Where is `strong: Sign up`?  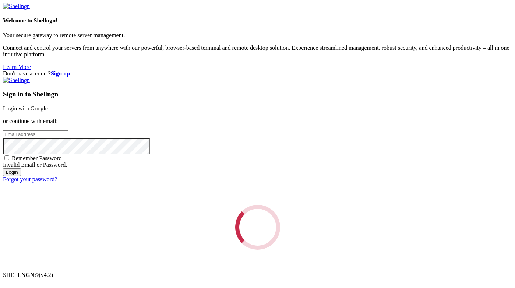 strong: Sign up is located at coordinates (60, 73).